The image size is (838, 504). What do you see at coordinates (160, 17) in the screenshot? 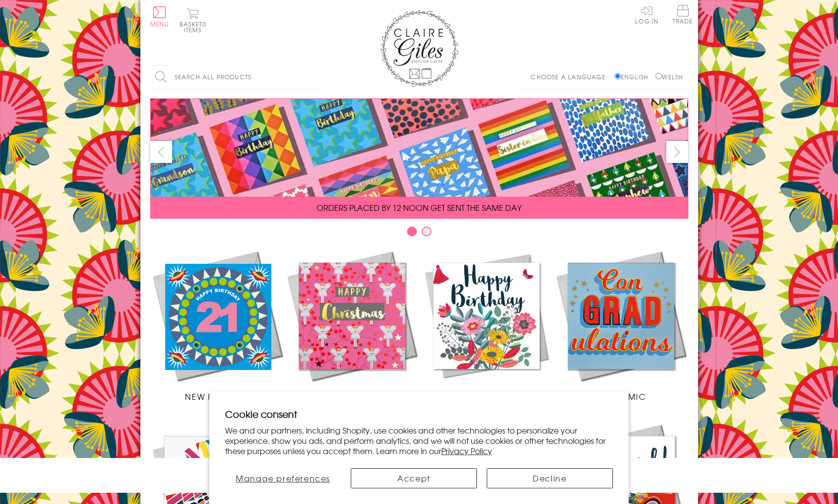
I see `button: Menu` at bounding box center [160, 17].